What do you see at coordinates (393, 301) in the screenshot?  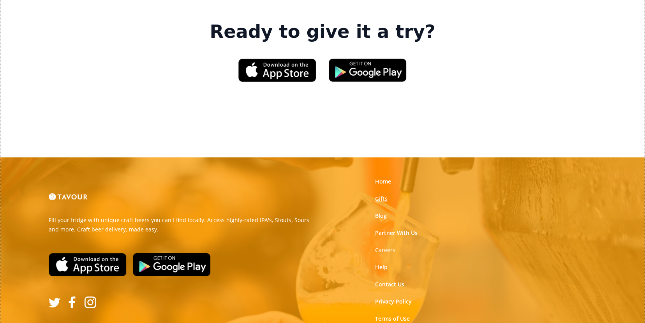 I see `a: Privacy Policy` at bounding box center [393, 301].